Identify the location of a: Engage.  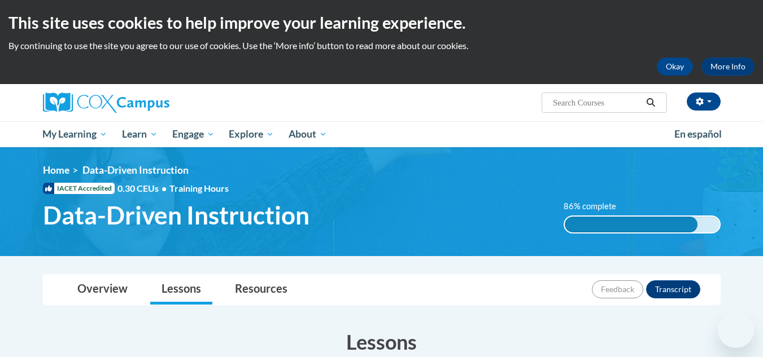
(193, 134).